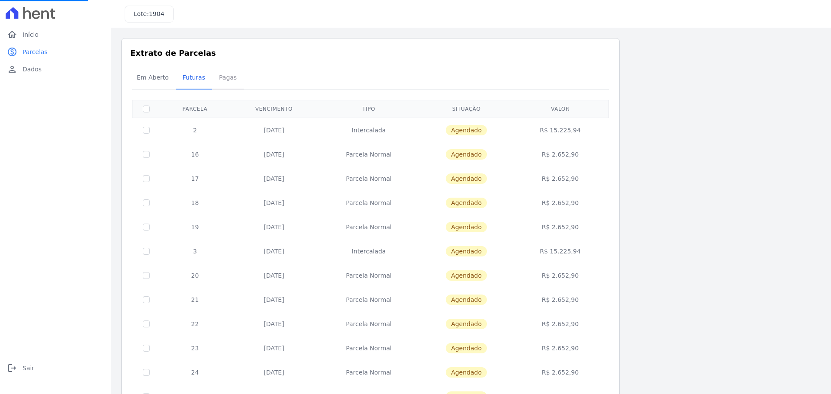 The width and height of the screenshot is (831, 394). I want to click on i: paid, so click(12, 52).